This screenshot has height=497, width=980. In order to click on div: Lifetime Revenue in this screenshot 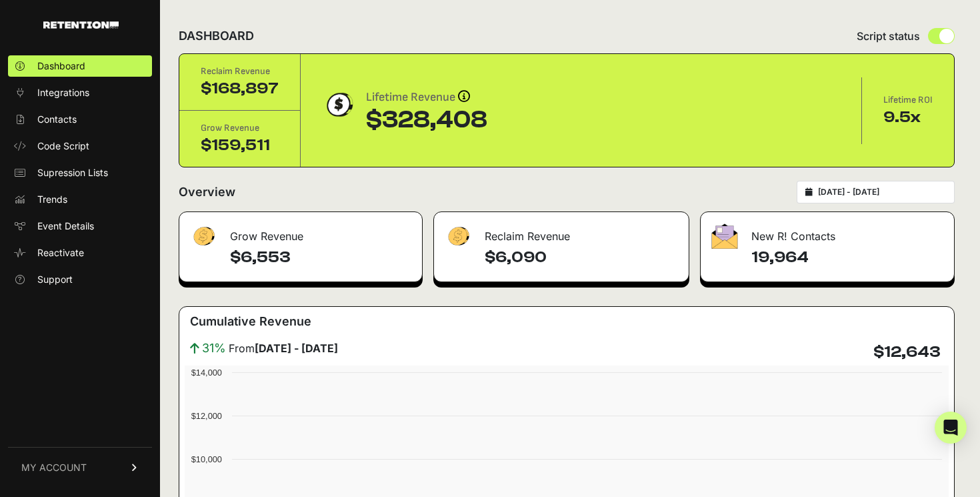, I will do `click(426, 97)`.